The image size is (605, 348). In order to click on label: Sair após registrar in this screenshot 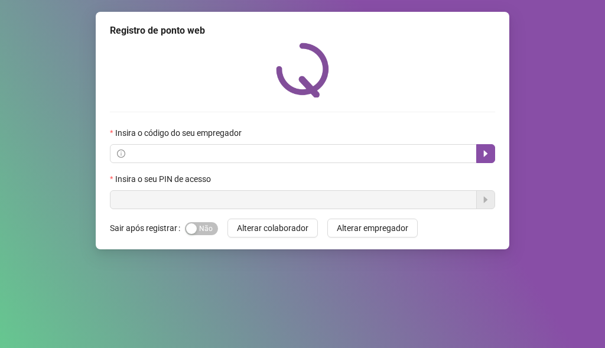, I will do `click(147, 228)`.